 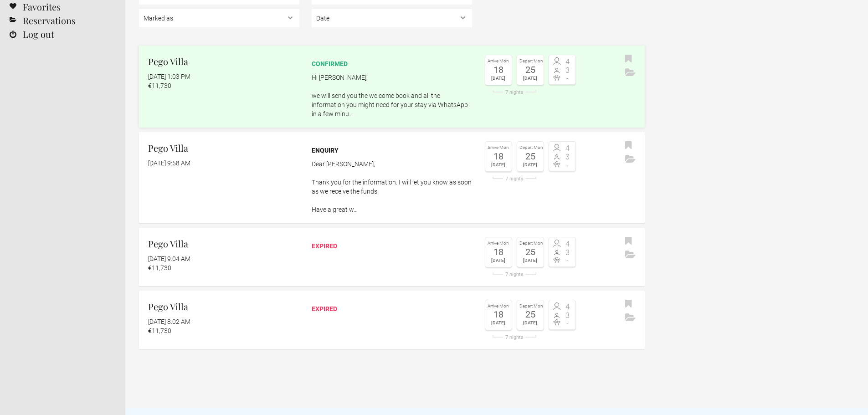 What do you see at coordinates (392, 64) in the screenshot?
I see `div: confirmed` at bounding box center [392, 64].